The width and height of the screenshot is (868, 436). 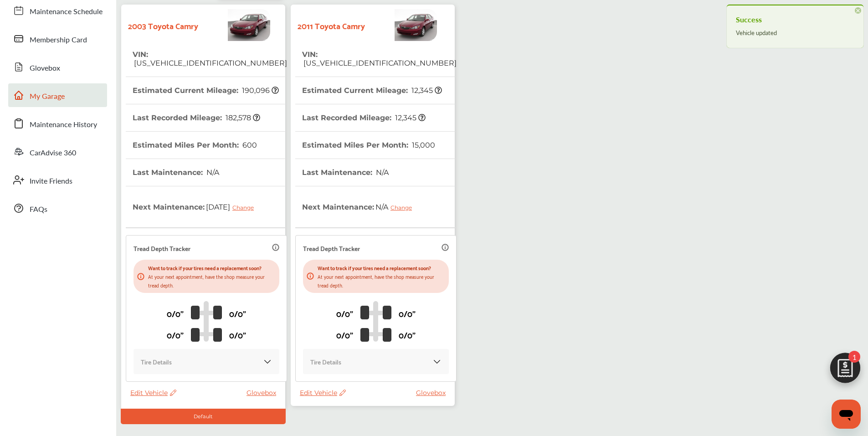 What do you see at coordinates (58, 151) in the screenshot?
I see `a: CarAdvise 360` at bounding box center [58, 151].